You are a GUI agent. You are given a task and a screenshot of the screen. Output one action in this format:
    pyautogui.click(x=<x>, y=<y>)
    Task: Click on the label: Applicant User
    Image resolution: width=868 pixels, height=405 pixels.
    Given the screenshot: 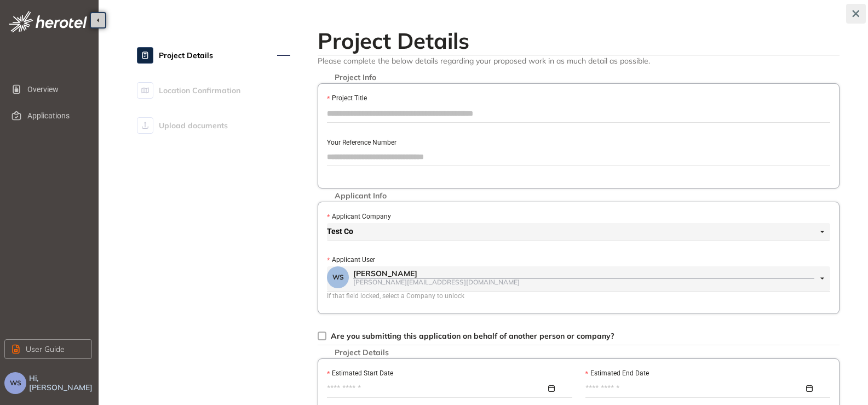 What is the action you would take?
    pyautogui.click(x=351, y=260)
    